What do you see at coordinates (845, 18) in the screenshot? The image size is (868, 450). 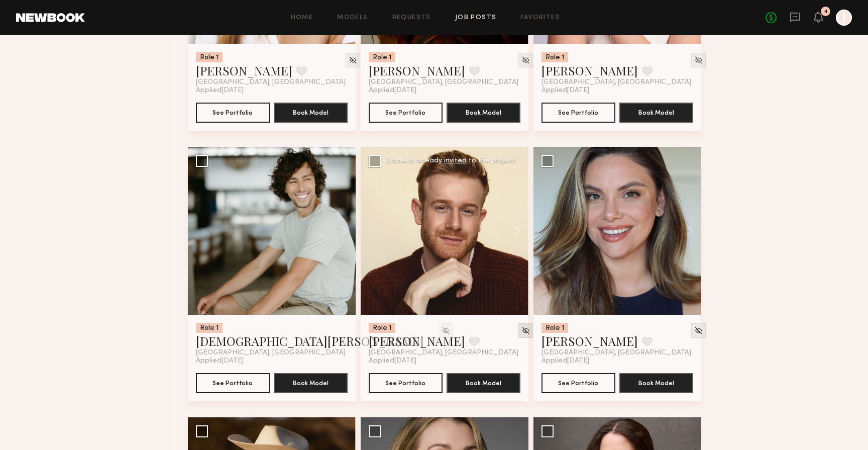 I see `a: J` at bounding box center [845, 18].